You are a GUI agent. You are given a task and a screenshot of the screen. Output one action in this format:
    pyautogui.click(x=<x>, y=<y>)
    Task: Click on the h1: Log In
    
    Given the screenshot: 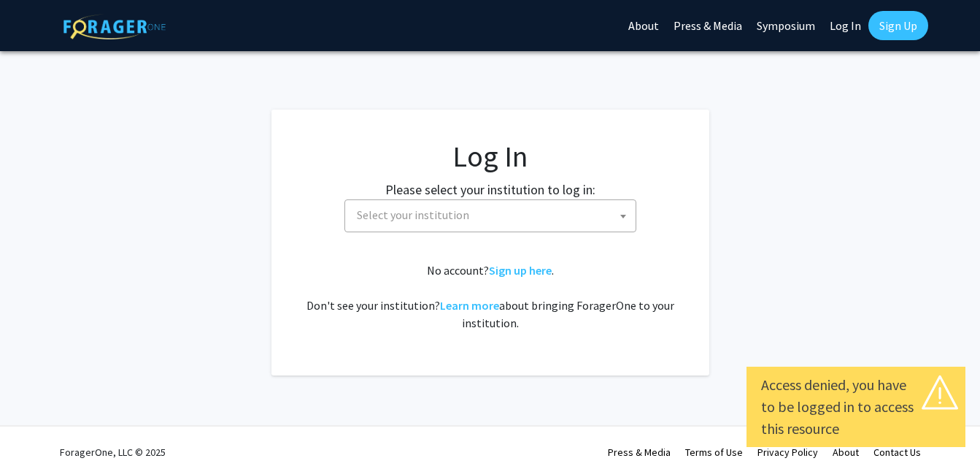 What is the action you would take?
    pyautogui.click(x=490, y=156)
    